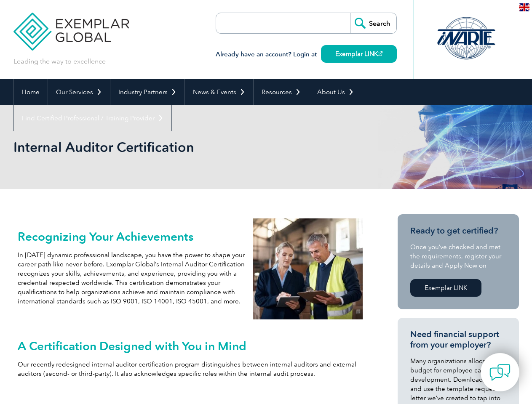 This screenshot has height=404, width=532. Describe the element at coordinates (524, 7) in the screenshot. I see `img: en` at that location.